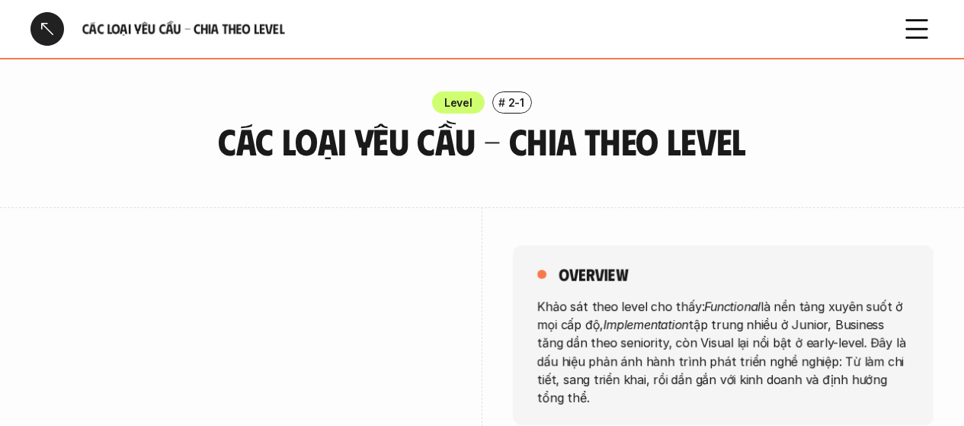 The image size is (964, 426). I want to click on p: 2-1, so click(516, 102).